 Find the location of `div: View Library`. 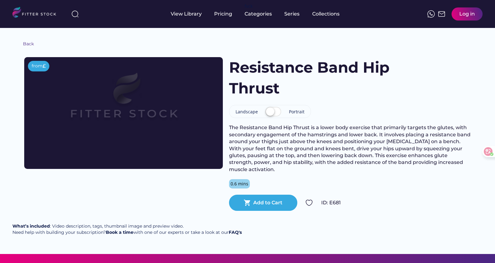

div: View Library is located at coordinates (186, 14).